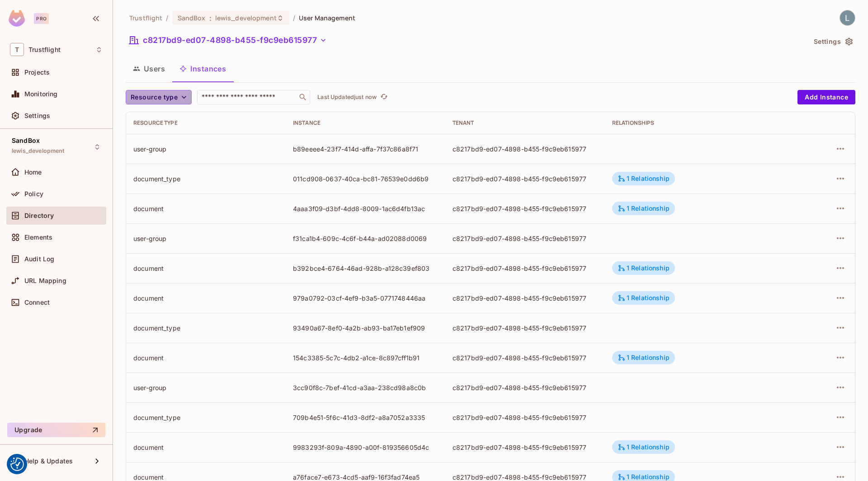 This screenshot has height=481, width=868. Describe the element at coordinates (365, 417) in the screenshot. I see `div: 709b4e51-5f6c-41d3-8df2-a8a7052a3335` at that location.